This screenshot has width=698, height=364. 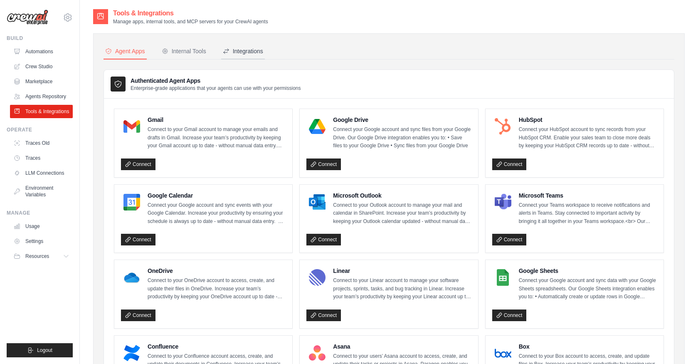 What do you see at coordinates (402, 213) in the screenshot?
I see `p: Connect to your Outlook account to manage your mail and calendar in SharePoint. Increase your tea...` at bounding box center [402, 213].